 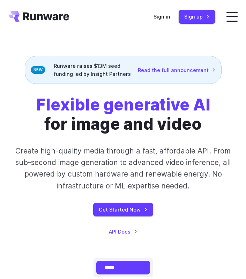 What do you see at coordinates (177, 70) in the screenshot?
I see `a: Read the full announcement` at bounding box center [177, 70].